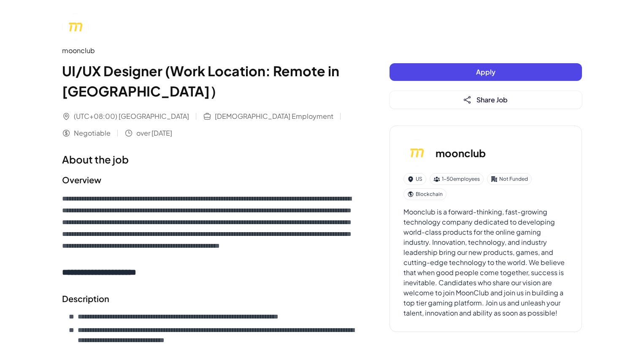  I want to click on h2: Overview, so click(209, 180).